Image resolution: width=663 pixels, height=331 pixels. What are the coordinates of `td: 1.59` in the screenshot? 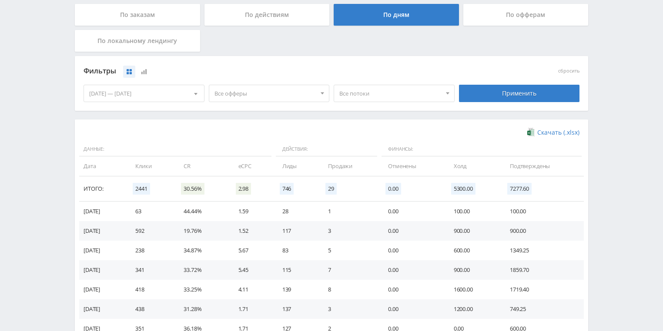 It's located at (251, 211).